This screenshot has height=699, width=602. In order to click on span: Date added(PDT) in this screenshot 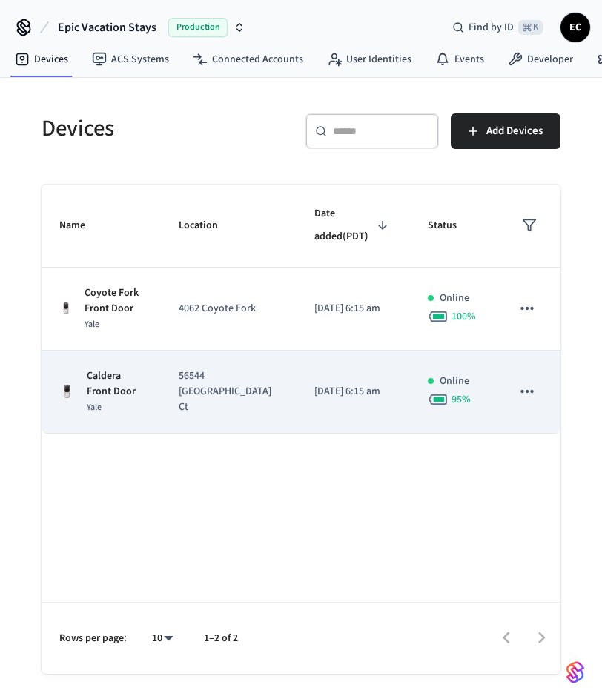, I will do `click(353, 225)`.